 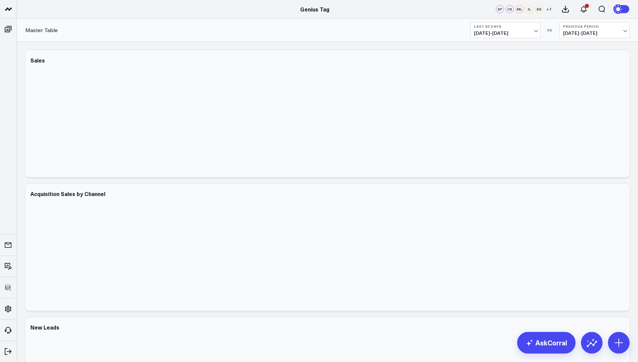 What do you see at coordinates (42, 30) in the screenshot?
I see `a: Master Table` at bounding box center [42, 30].